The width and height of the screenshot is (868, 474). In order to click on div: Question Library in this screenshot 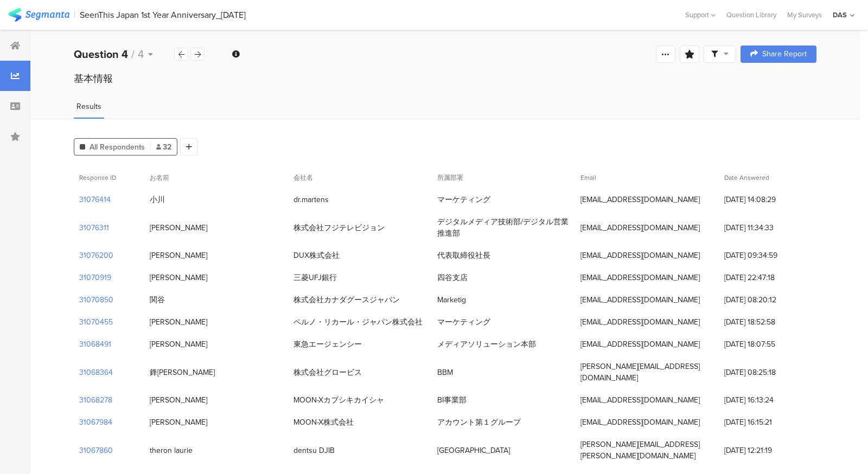, I will do `click(751, 15)`.